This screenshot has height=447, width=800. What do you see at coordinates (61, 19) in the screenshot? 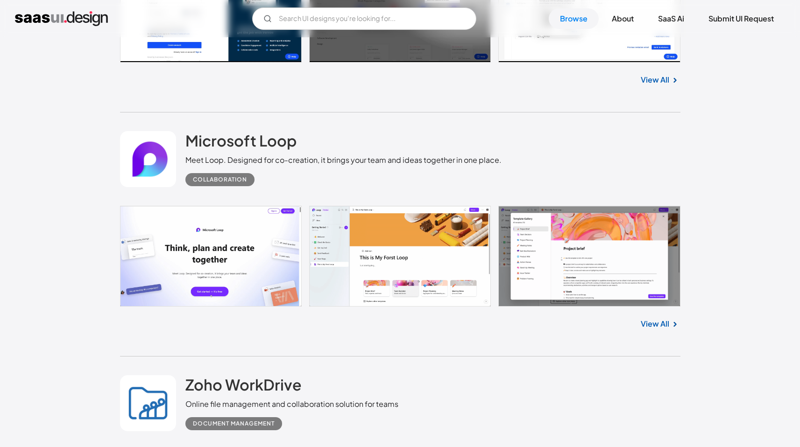
I see `a: home` at bounding box center [61, 19].